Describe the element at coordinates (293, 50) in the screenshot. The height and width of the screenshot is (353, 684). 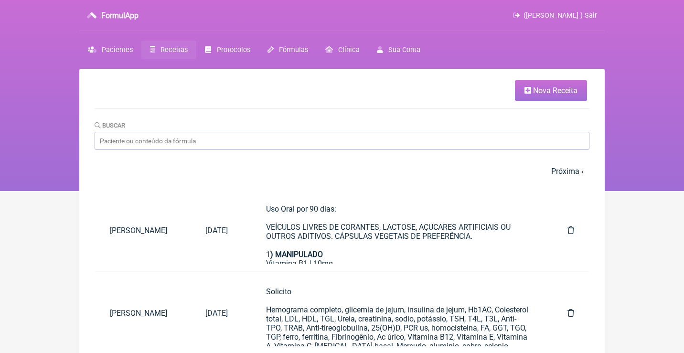
I see `span: Fórmulas` at that location.